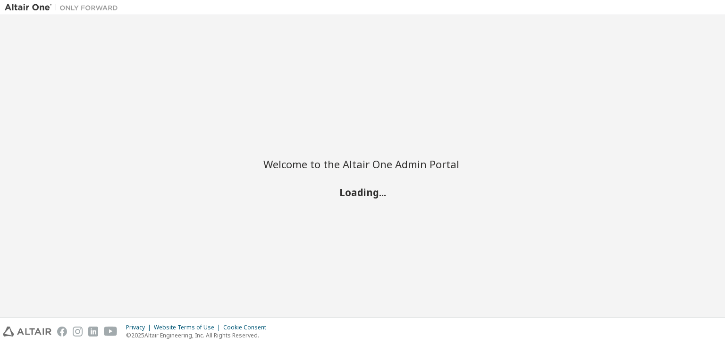  What do you see at coordinates (64, 8) in the screenshot?
I see `img: Altair One` at bounding box center [64, 8].